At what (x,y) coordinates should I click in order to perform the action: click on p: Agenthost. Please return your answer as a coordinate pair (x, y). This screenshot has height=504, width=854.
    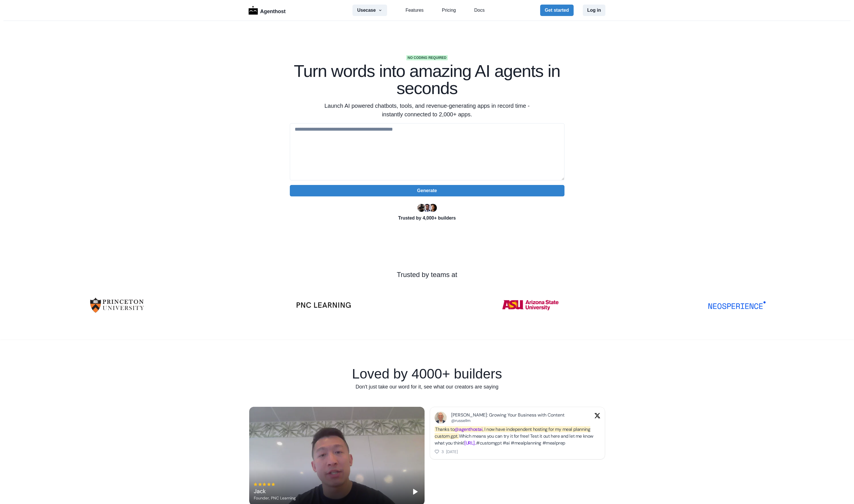
    Looking at the image, I should click on (272, 10).